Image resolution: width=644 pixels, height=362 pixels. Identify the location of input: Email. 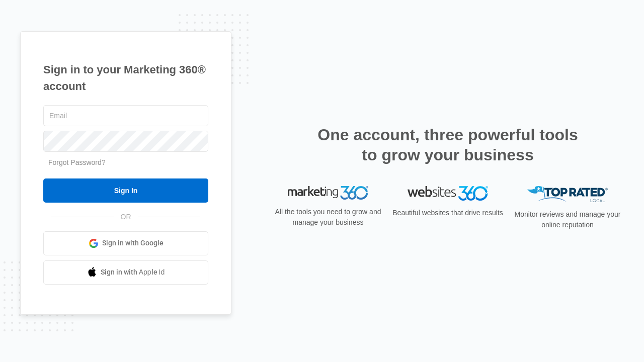
(126, 116).